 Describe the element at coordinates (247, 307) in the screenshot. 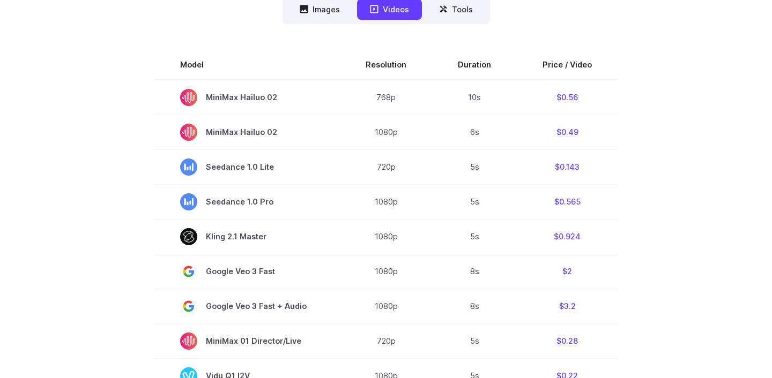

I see `span: Google Veo 3 Fast + Audio` at that location.